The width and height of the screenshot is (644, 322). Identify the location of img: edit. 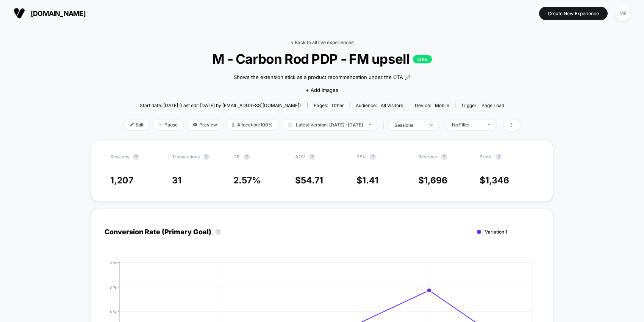
(132, 124).